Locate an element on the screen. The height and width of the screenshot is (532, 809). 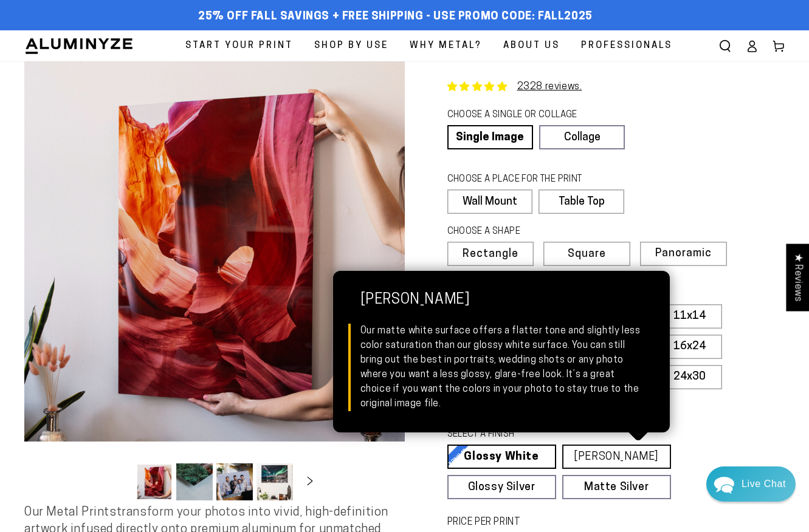
legend: CHOOSE A PLACE FOR THE PRINT is located at coordinates (530, 180).